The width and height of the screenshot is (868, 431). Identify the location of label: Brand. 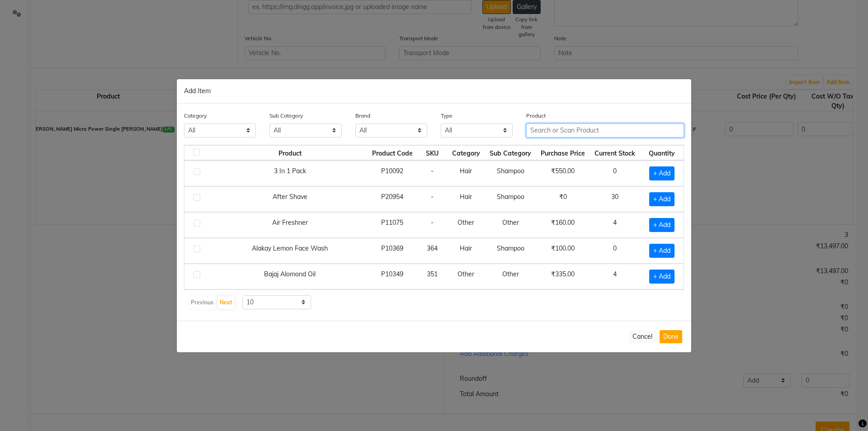
(363, 116).